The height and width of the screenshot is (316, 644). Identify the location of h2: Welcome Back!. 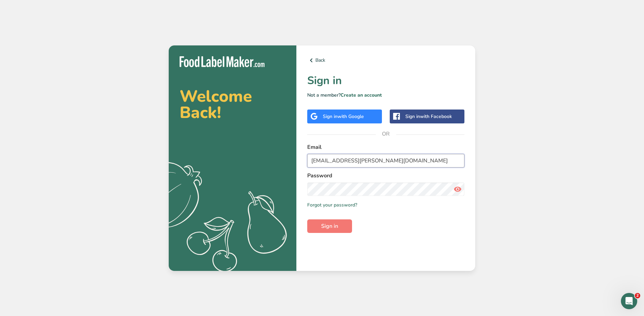
(233, 105).